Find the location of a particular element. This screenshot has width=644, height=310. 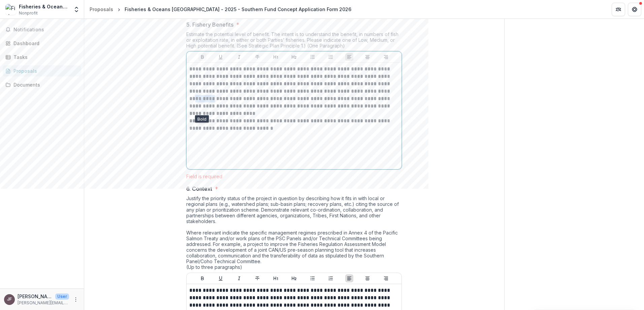

nav: breadcrumb is located at coordinates (220, 9).